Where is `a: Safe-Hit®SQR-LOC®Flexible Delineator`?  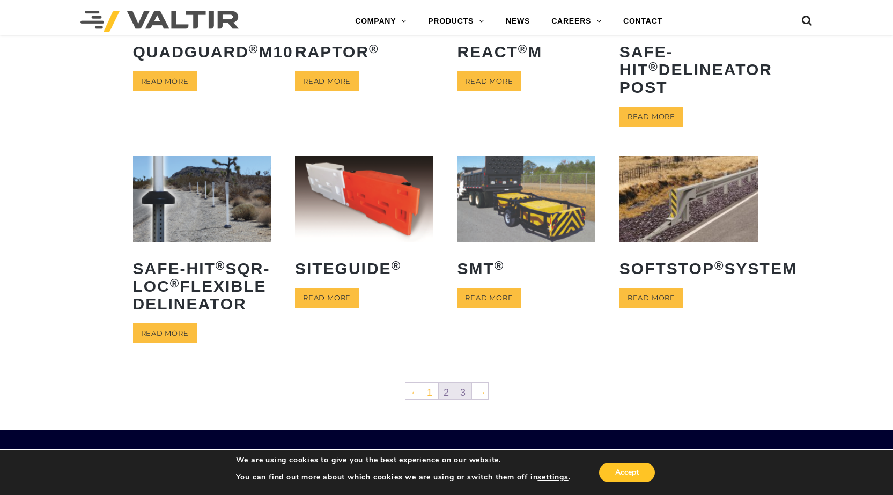
a: Safe-Hit®SQR-LOC®Flexible Delineator is located at coordinates (202, 238).